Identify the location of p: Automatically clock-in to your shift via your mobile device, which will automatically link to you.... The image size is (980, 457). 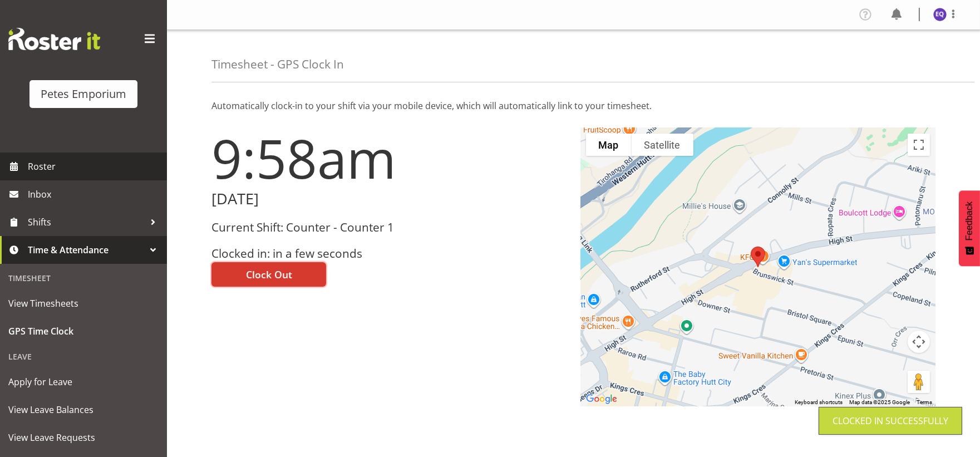
(573, 106).